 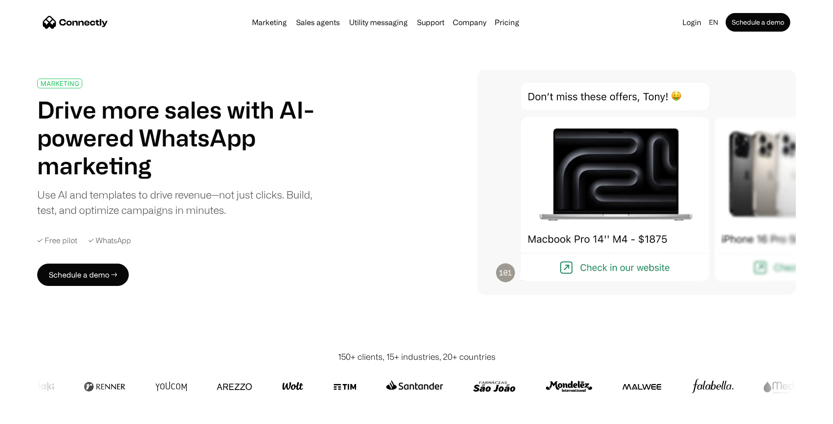 I want to click on h1: Drive more sales with AI-powered WhatsApp marketing, so click(x=181, y=138).